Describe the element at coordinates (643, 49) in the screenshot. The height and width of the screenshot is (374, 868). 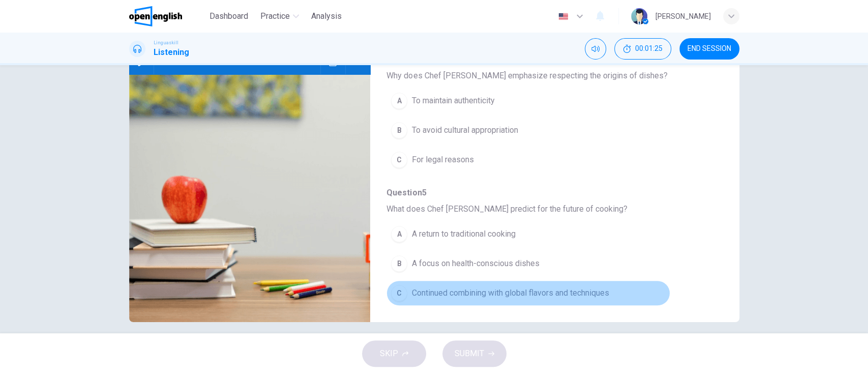
I see `div: Hide` at that location.